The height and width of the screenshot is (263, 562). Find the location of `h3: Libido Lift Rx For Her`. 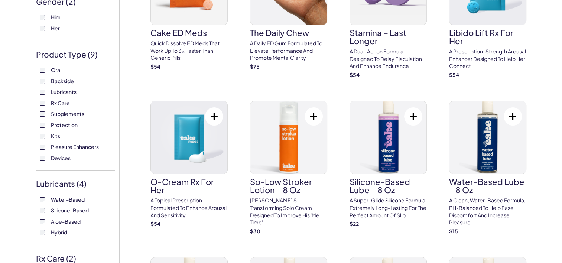

h3: Libido Lift Rx For Her is located at coordinates (488, 37).